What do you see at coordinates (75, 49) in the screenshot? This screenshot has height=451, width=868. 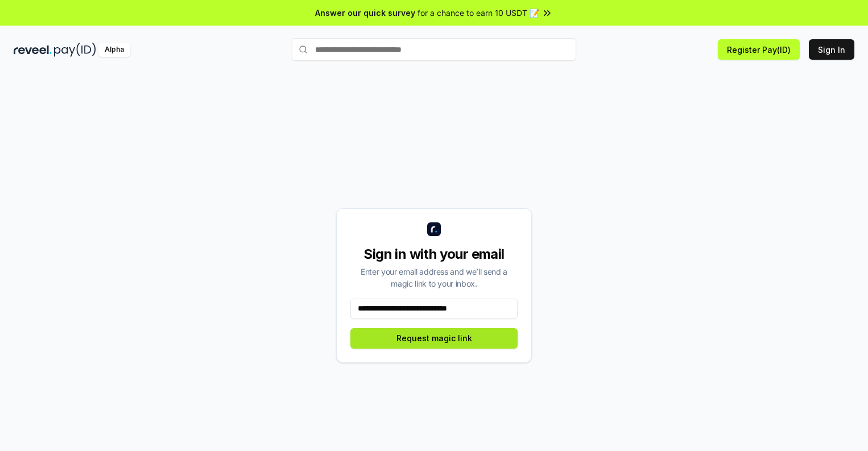 I see `img: pay_id` at bounding box center [75, 49].